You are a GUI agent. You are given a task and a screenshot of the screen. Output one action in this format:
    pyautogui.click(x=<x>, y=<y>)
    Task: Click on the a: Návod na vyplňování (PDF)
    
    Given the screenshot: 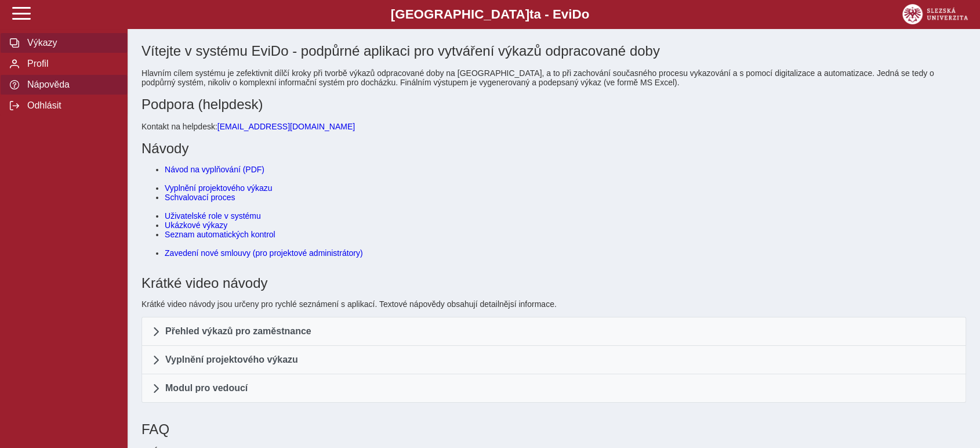 What is the action you would take?
    pyautogui.click(x=215, y=169)
    